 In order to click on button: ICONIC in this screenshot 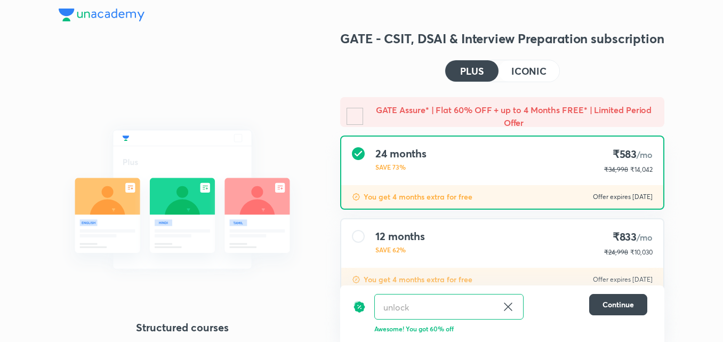, I will do `click(529, 71)`.